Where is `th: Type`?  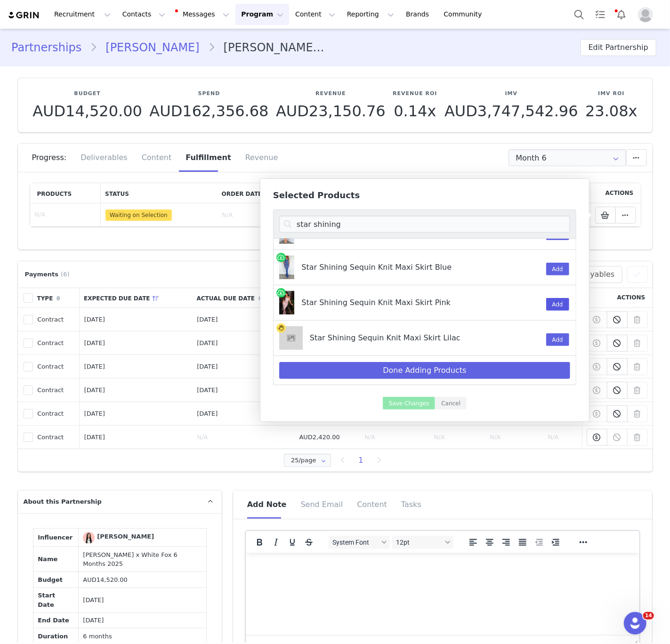 th: Type is located at coordinates (57, 297).